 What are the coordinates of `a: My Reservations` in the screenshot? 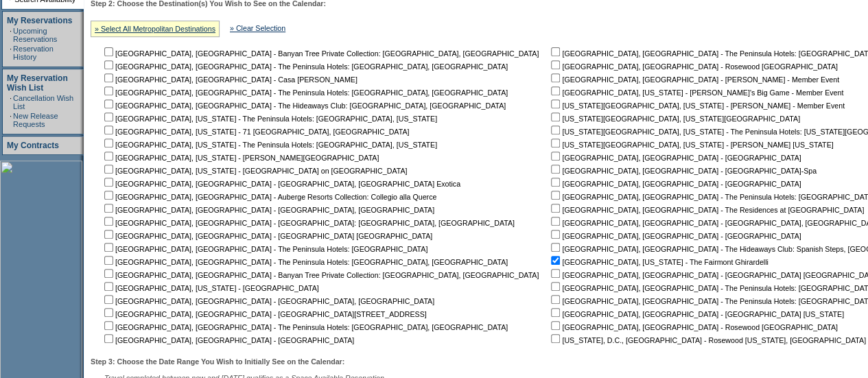 It's located at (39, 21).